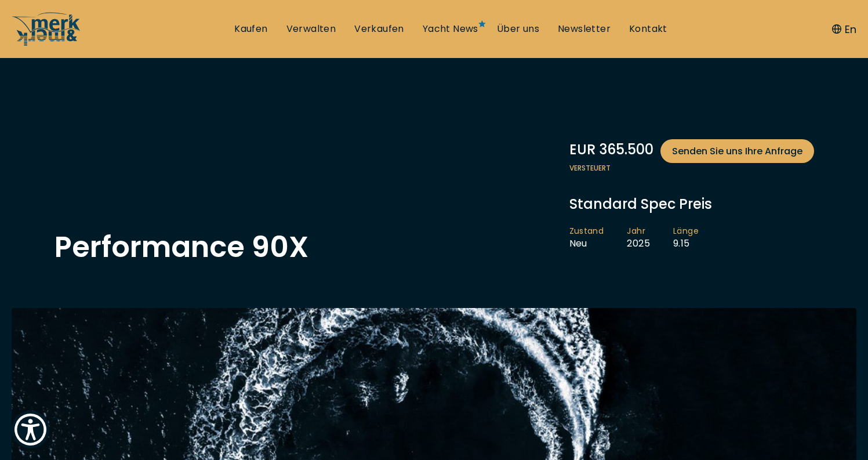 The width and height of the screenshot is (868, 460). I want to click on h1: Performance 90X, so click(182, 247).